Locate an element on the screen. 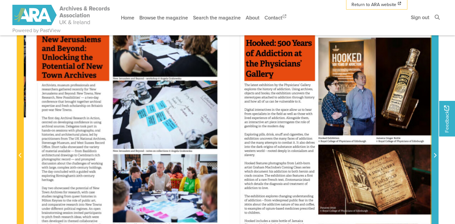 Image resolution: width=455 pixels, height=224 pixels. a: About is located at coordinates (252, 17).